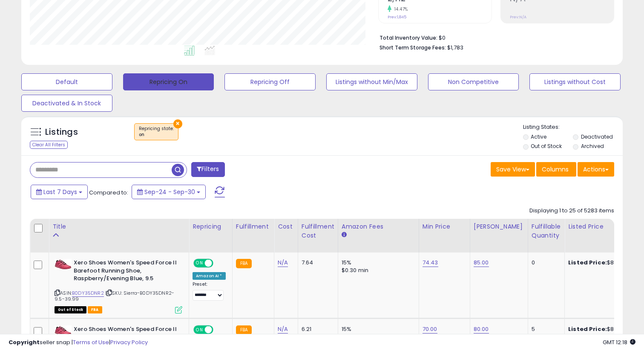 The image size is (644, 351). I want to click on button: Columns, so click(556, 169).